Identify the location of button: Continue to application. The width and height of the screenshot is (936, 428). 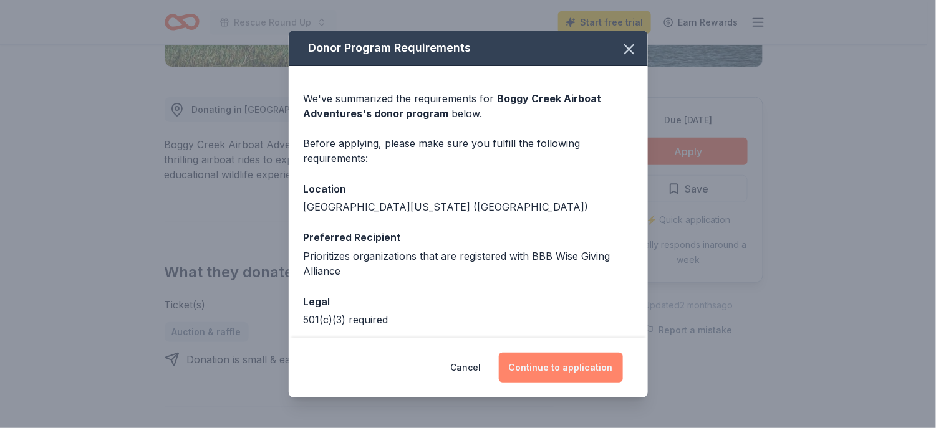
(560, 368).